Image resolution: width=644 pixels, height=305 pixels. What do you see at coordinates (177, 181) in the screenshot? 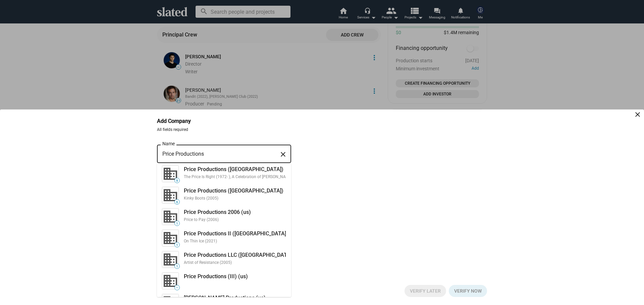
I see `span: 9` at bounding box center [177, 181].